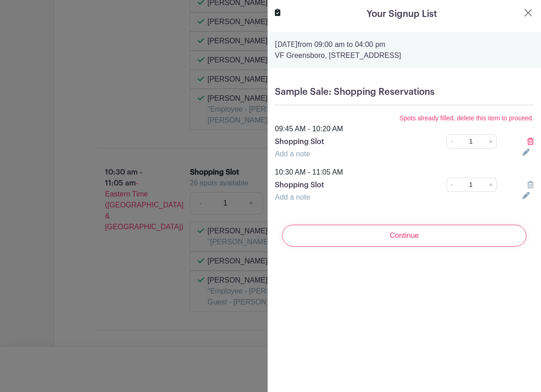  What do you see at coordinates (404, 172) in the screenshot?
I see `div: 10:30 AM - 11:05 AM` at bounding box center [404, 172].